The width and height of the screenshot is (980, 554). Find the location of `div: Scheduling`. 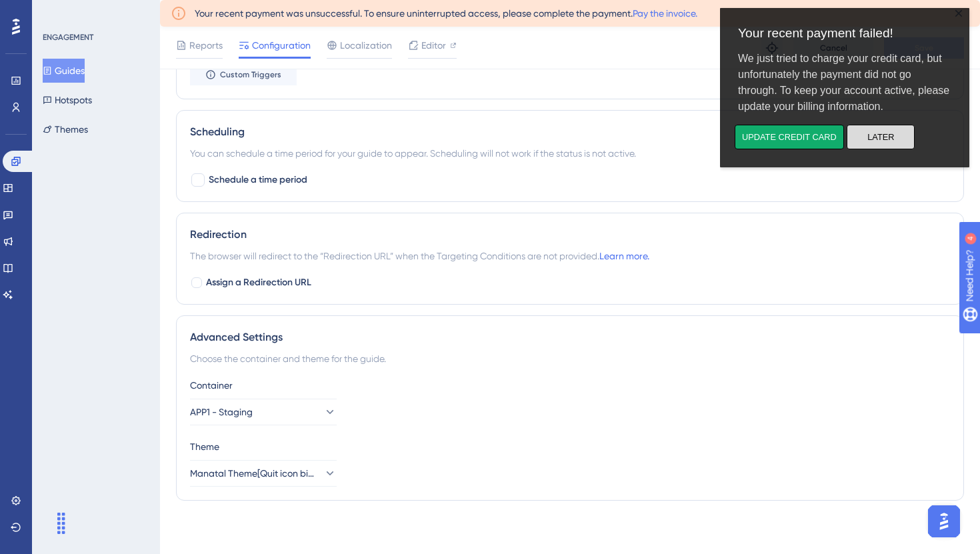

div: Scheduling is located at coordinates (570, 132).